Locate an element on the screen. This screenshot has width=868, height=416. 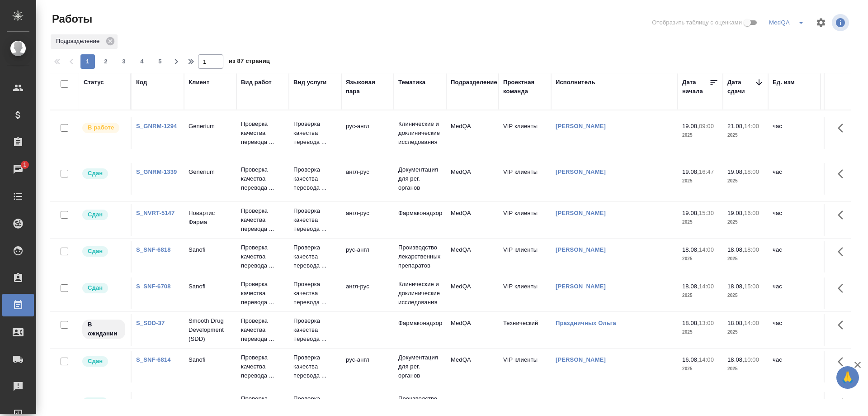
p: Подразделение is located at coordinates (79, 41).